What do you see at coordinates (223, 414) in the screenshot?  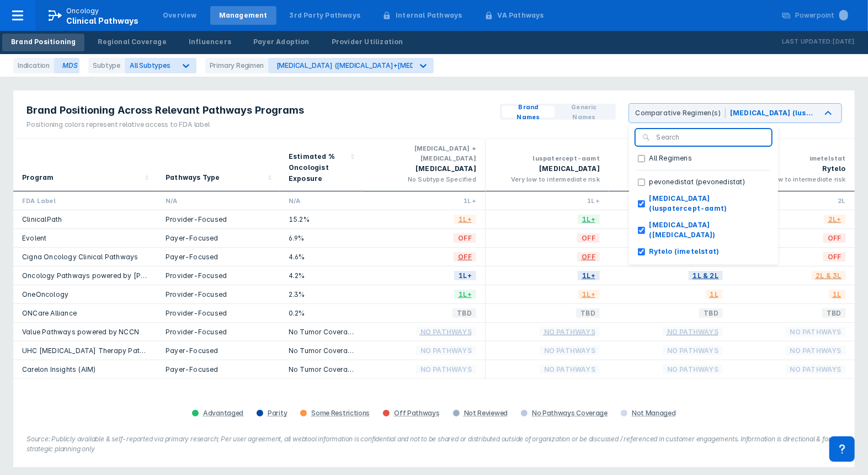 I see `div: Advantaged` at bounding box center [223, 414].